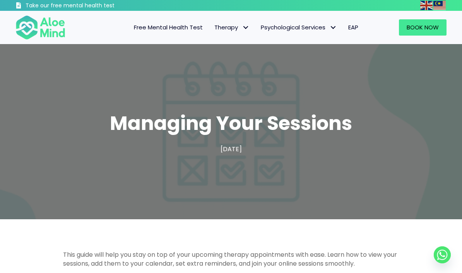 Image resolution: width=462 pixels, height=273 pixels. Describe the element at coordinates (353, 27) in the screenshot. I see `span: EAP` at that location.